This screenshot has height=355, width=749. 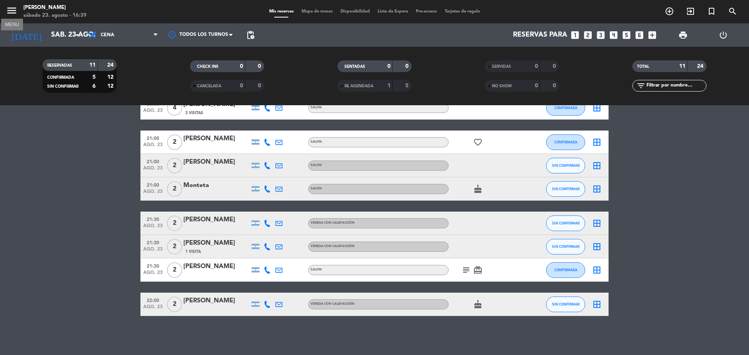 I want to click on i: looks_4, so click(x=614, y=35).